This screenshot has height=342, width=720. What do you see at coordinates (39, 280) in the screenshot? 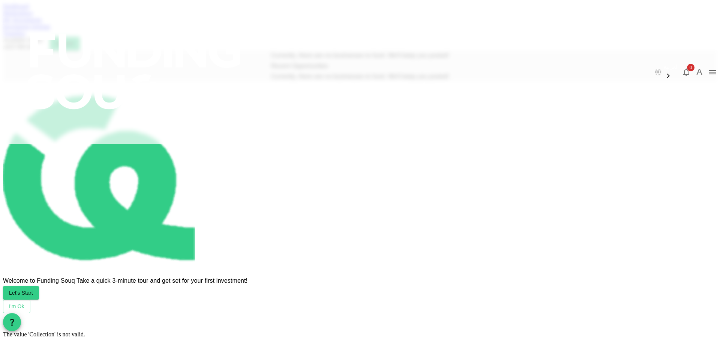
I see `span: Welcome to Funding Souq` at bounding box center [39, 280].